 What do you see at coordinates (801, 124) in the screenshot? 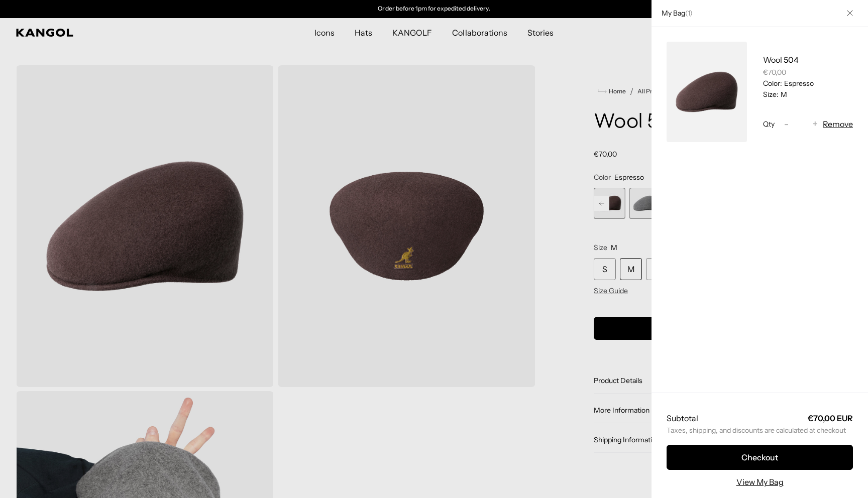
I see `input: Quantity for Wool 504` at bounding box center [801, 124].